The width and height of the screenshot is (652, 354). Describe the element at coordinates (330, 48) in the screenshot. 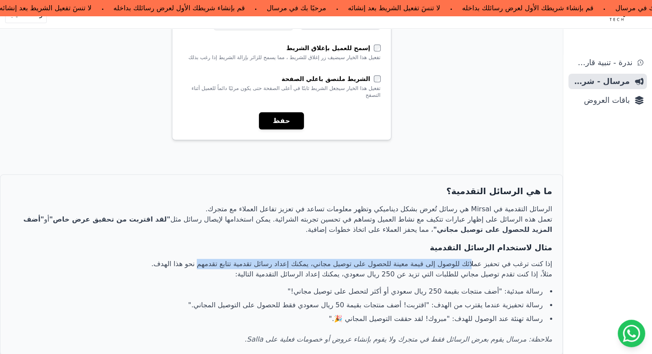

I see `label: إسمح للعميل بإغلاق الشريط` at that location.